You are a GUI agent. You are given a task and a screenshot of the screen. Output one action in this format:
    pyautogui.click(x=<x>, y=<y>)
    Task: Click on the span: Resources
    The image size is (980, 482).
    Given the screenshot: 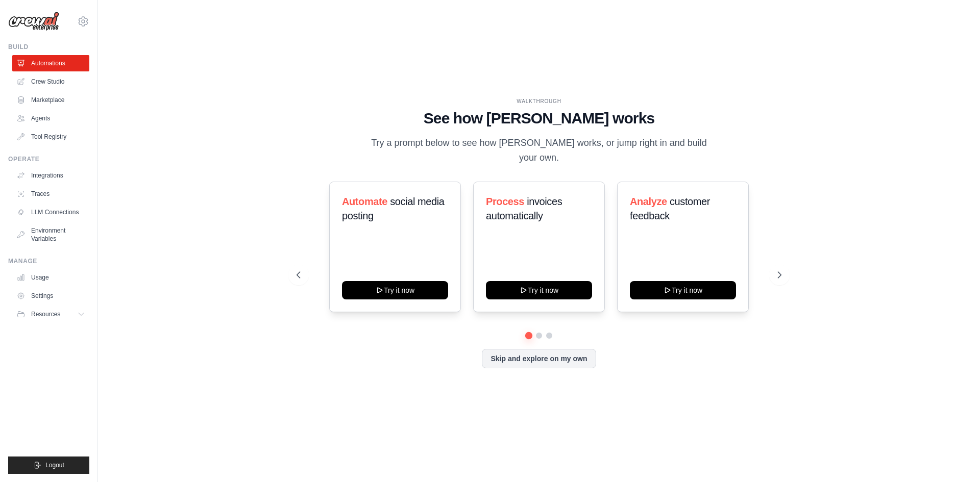 What is the action you would take?
    pyautogui.click(x=45, y=314)
    